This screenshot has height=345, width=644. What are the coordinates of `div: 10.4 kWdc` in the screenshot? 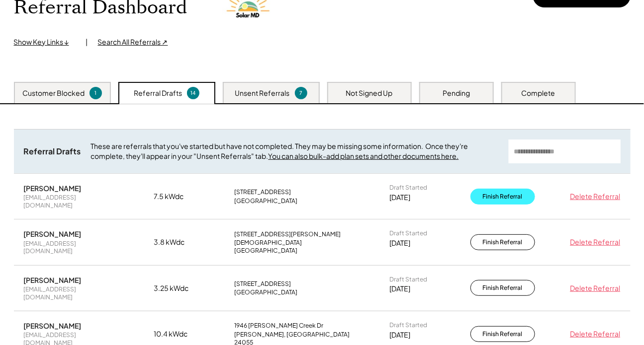 It's located at (179, 334).